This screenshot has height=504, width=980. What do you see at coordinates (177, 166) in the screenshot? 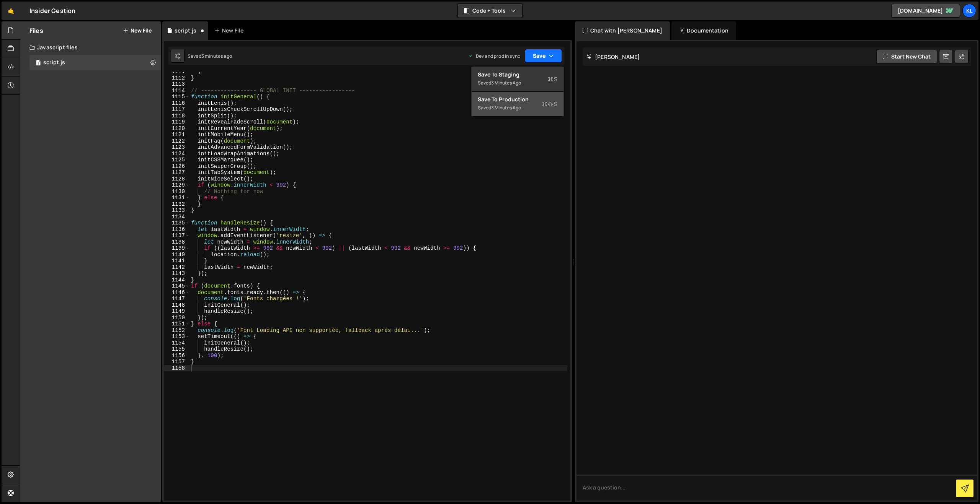
I see `div: 1126` at bounding box center [177, 166].